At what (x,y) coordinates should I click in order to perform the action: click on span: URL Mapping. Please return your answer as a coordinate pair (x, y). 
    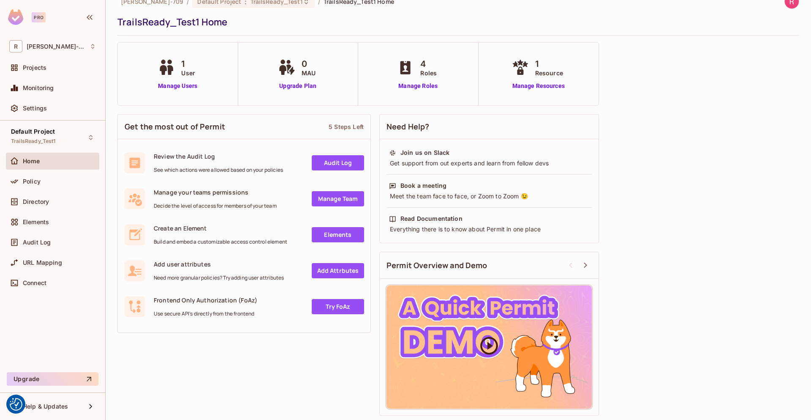
    Looking at the image, I should click on (42, 262).